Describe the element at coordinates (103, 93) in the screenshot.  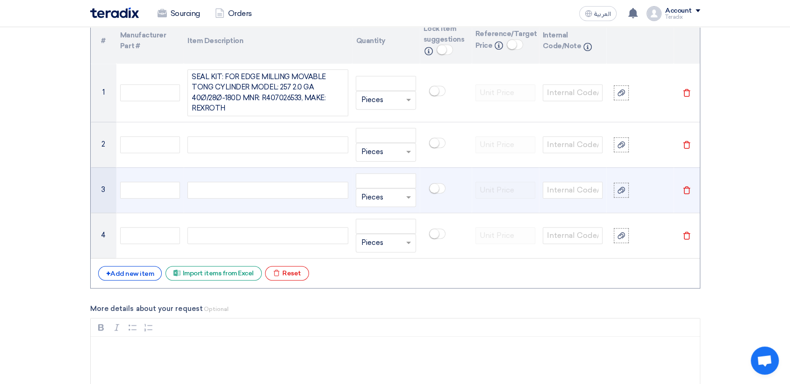
I see `td: 1` at that location.